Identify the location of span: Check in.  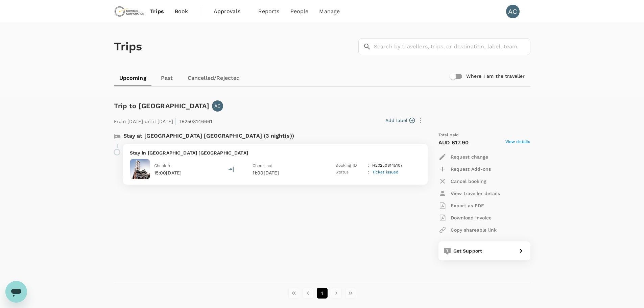
(162, 166).